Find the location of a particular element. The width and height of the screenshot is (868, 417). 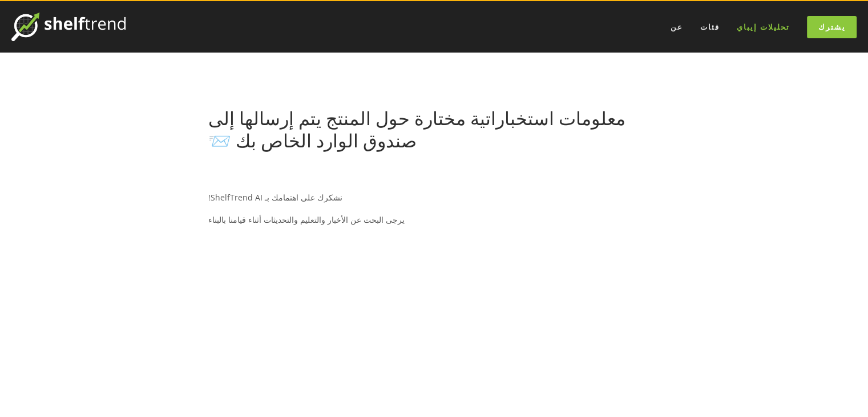

a: تحليلات إيباي is located at coordinates (763, 27).